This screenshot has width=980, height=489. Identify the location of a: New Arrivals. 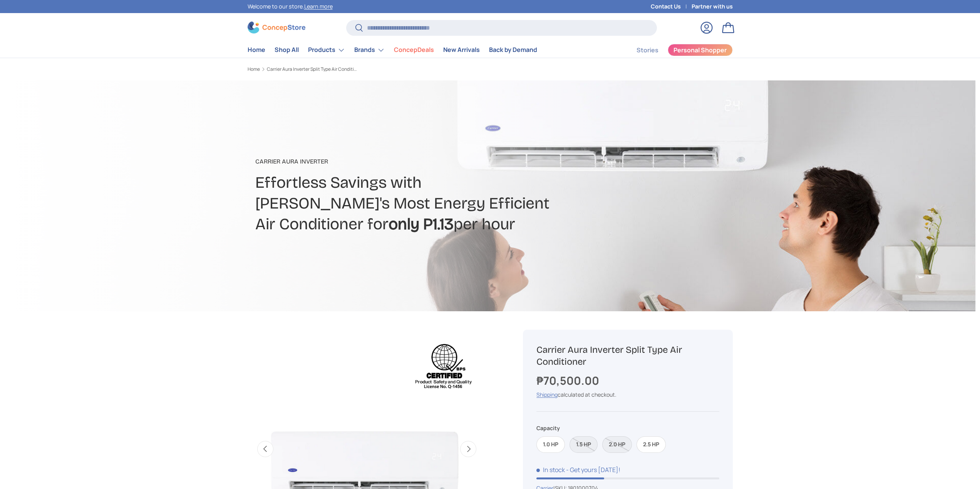
(461, 49).